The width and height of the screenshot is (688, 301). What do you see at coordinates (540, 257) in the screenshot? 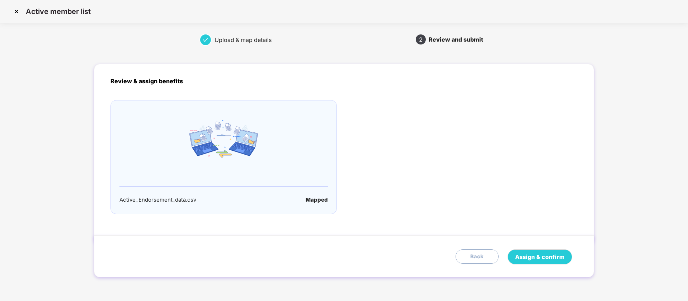
I see `button: Assign & confirm` at bounding box center [540, 257].